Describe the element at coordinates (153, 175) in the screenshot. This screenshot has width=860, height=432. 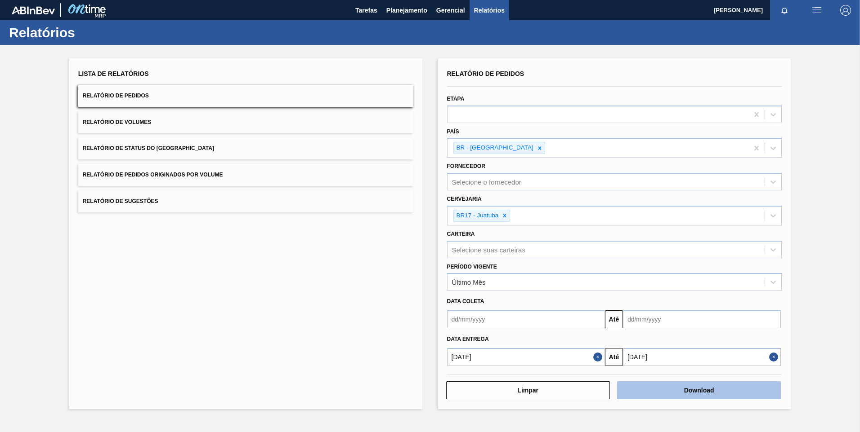
I see `span: Relatório de Pedidos Originados por Volume` at that location.